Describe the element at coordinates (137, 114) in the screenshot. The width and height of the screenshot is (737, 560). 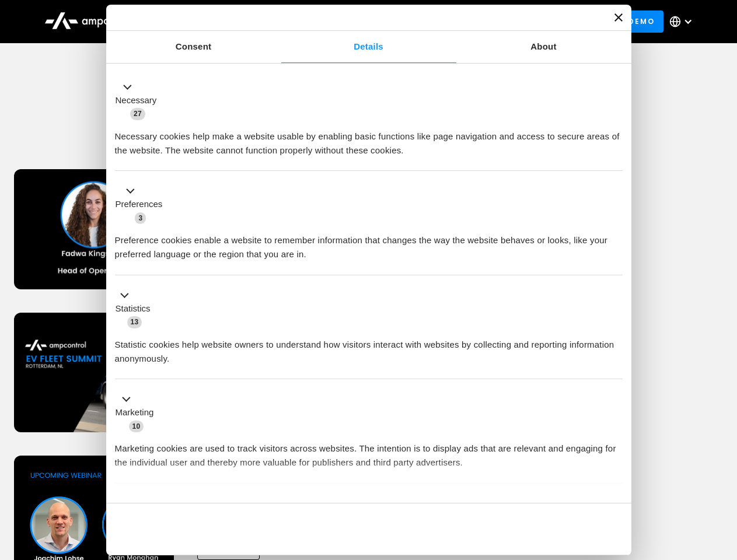
I see `span: 27` at that location.